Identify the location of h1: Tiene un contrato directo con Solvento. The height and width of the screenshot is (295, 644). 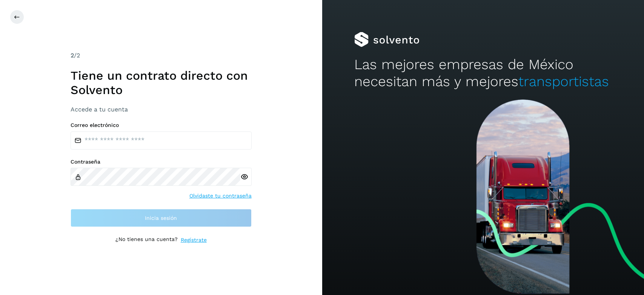
(161, 82).